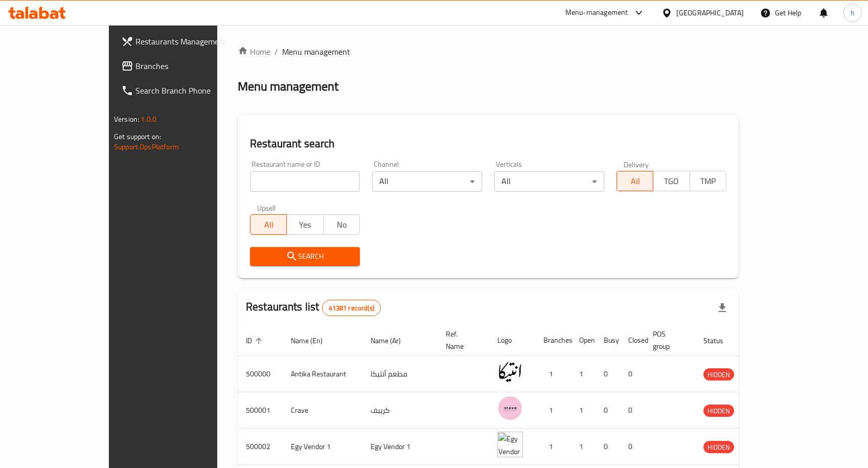 This screenshot has height=468, width=868. What do you see at coordinates (191, 66) in the screenshot?
I see `span: Branches` at bounding box center [191, 66].